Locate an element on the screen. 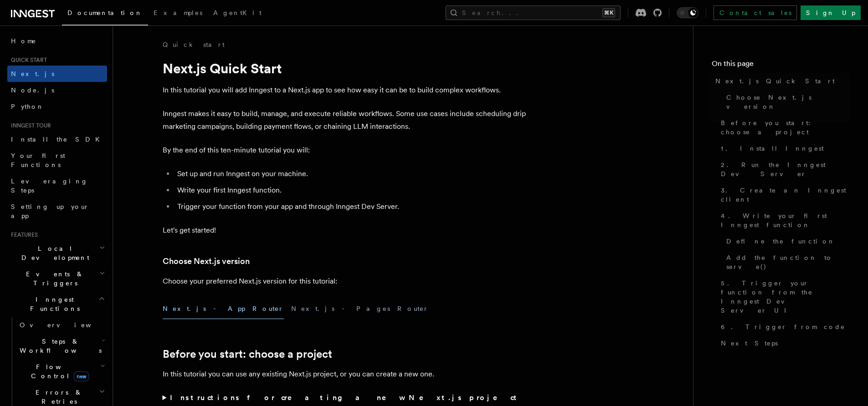  a: Sign Up is located at coordinates (831, 13).